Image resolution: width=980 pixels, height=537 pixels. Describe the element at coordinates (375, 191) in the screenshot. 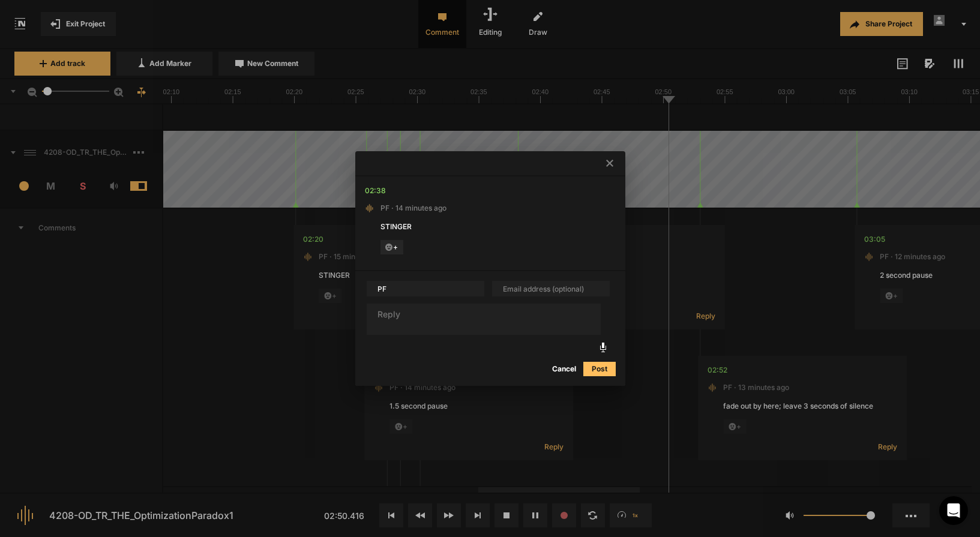

I see `div: 02:38.017` at that location.